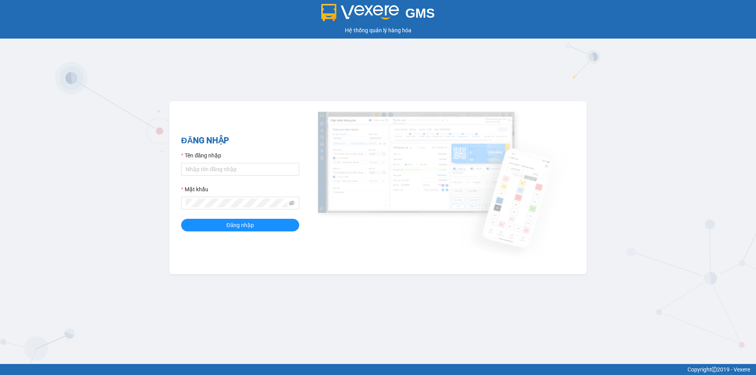 Image resolution: width=756 pixels, height=375 pixels. Describe the element at coordinates (292, 203) in the screenshot. I see `span: eye-invisible` at that location.